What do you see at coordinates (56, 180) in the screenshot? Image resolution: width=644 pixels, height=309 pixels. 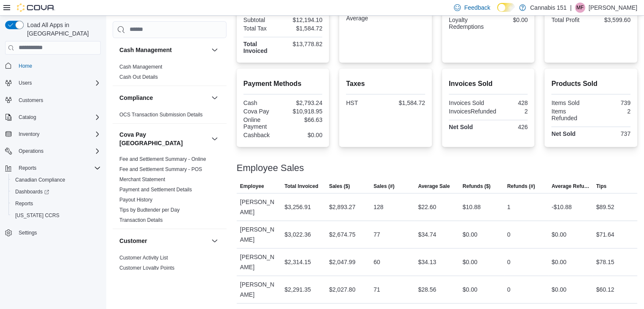 I see `span: Canadian Compliance` at bounding box center [56, 180].